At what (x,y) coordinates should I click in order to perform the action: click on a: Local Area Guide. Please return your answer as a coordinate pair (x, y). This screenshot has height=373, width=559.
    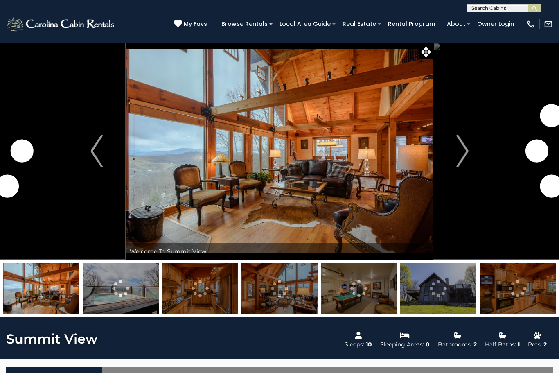
    Looking at the image, I should click on (305, 24).